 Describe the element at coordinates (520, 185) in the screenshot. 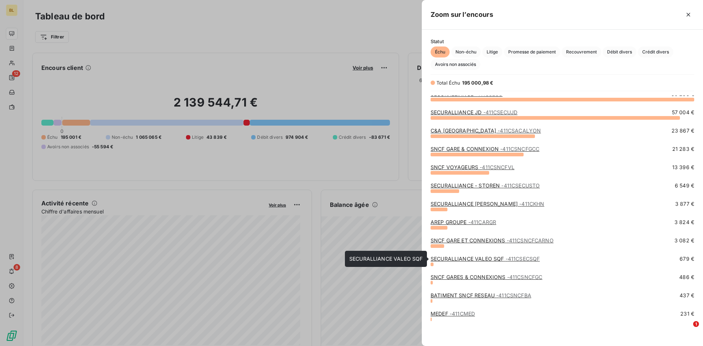

I see `span: - 411CSECUSTO` at that location.